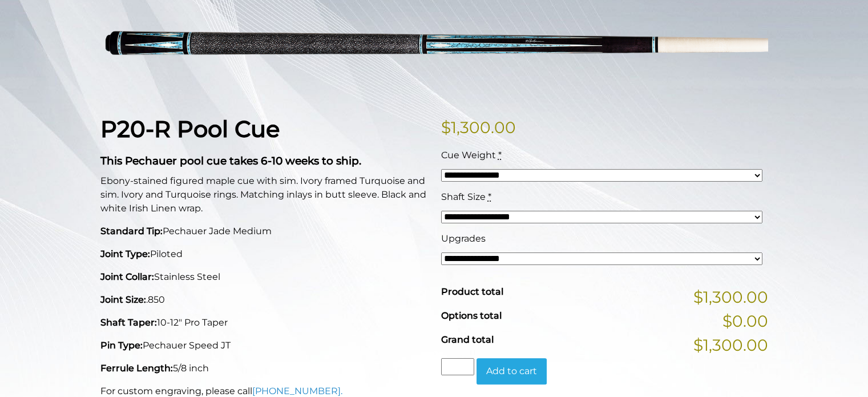 The height and width of the screenshot is (397, 868). What do you see at coordinates (467, 340) in the screenshot?
I see `span: Grand total` at bounding box center [467, 340].